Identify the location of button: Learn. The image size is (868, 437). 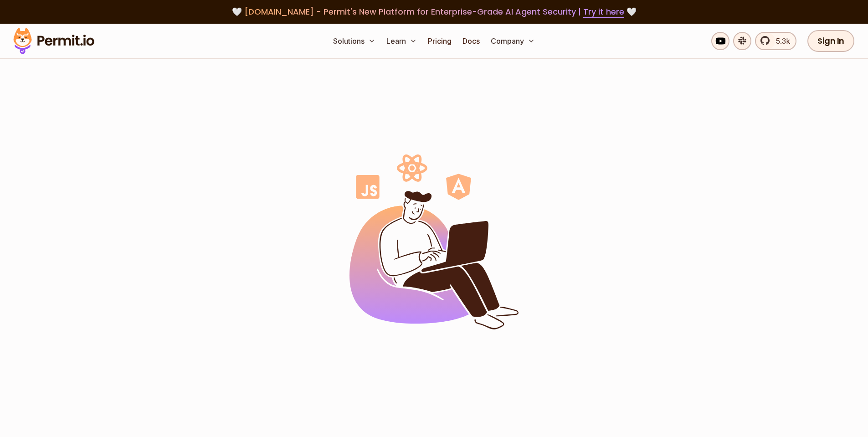
(401, 41).